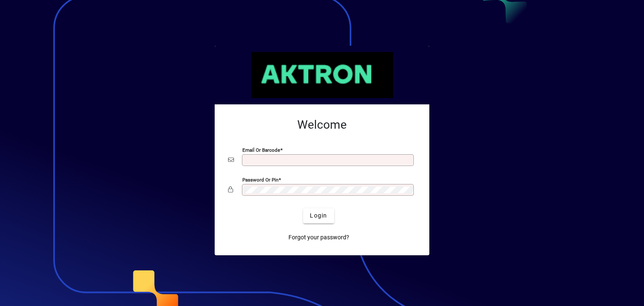 Image resolution: width=644 pixels, height=306 pixels. I want to click on a: Forgot your password?, so click(319, 238).